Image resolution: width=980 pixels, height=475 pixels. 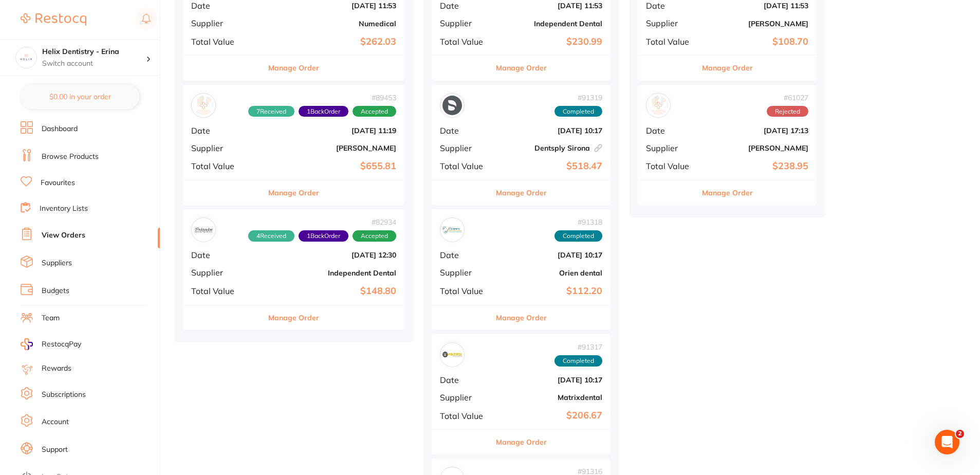 I want to click on a: Support, so click(x=55, y=449).